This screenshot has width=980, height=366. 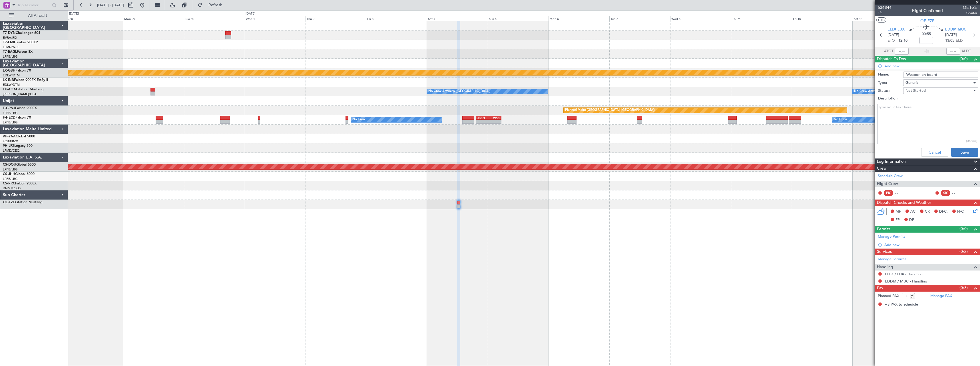 What do you see at coordinates (9, 137) in the screenshot?
I see `span: 9H-YAA` at bounding box center [9, 137].